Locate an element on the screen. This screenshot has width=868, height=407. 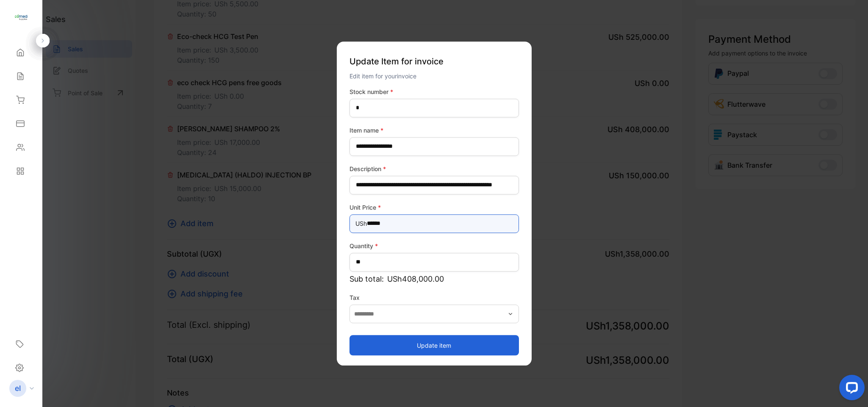
button: Open LiveChat chat widget is located at coordinates (19, 16).